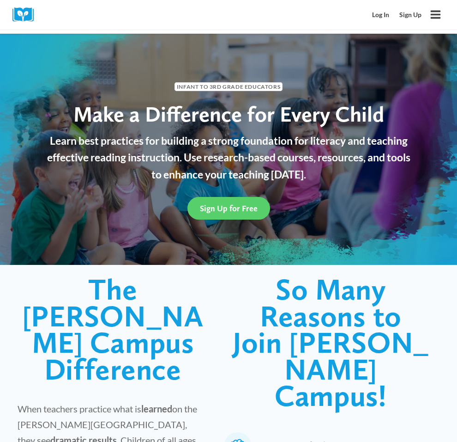  I want to click on a: Sign Up, so click(411, 15).